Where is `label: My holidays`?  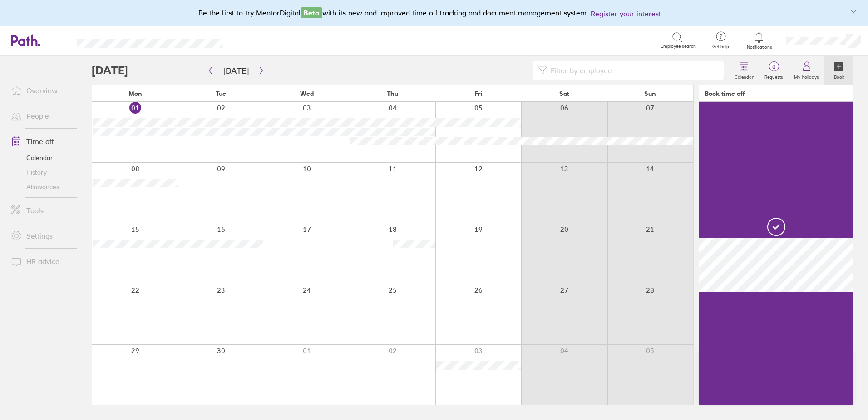 label: My holidays is located at coordinates (807, 76).